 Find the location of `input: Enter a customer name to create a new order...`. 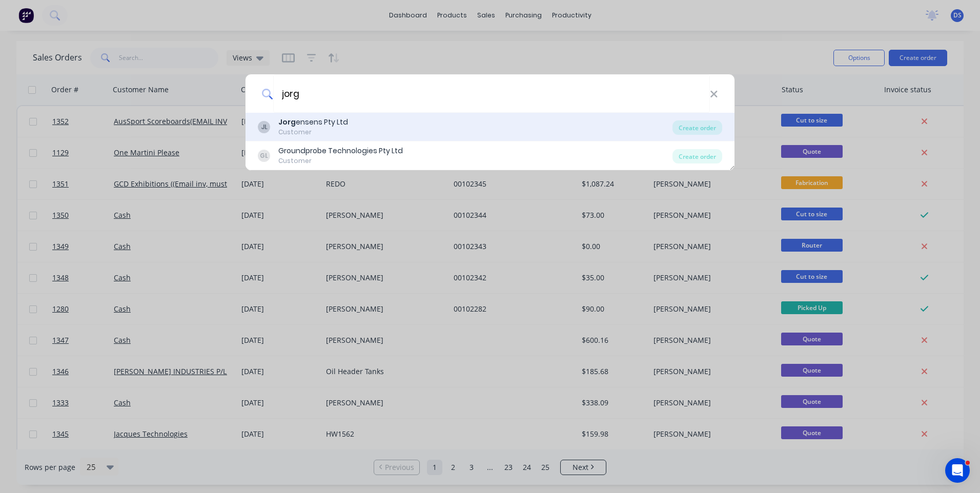

input: Enter a customer name to create a new order... is located at coordinates (491, 94).